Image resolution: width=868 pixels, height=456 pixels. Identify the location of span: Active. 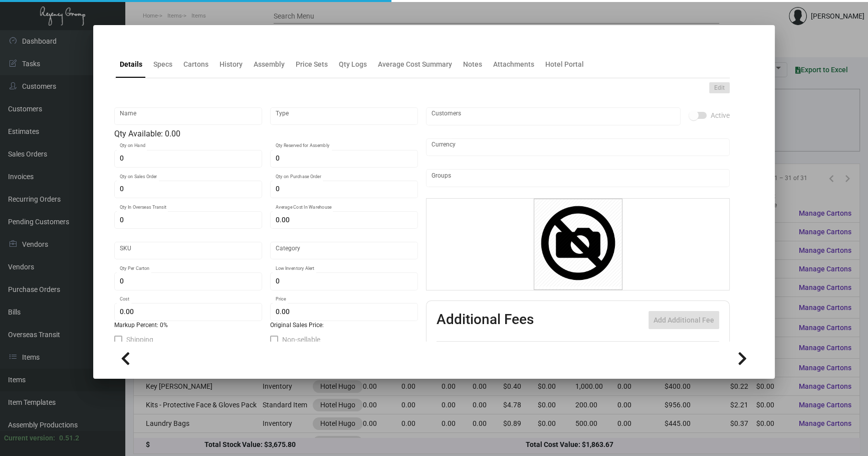
(720, 115).